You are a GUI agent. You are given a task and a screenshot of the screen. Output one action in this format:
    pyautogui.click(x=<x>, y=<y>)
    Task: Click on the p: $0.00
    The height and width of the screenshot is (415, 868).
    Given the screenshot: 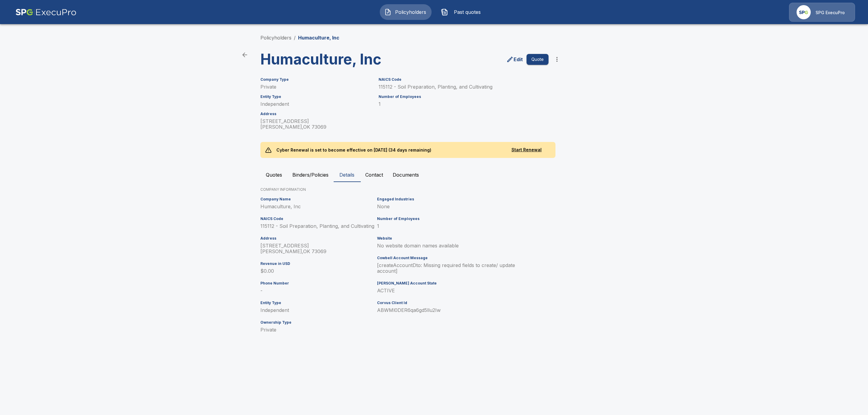 What is the action you would take?
    pyautogui.click(x=318, y=271)
    